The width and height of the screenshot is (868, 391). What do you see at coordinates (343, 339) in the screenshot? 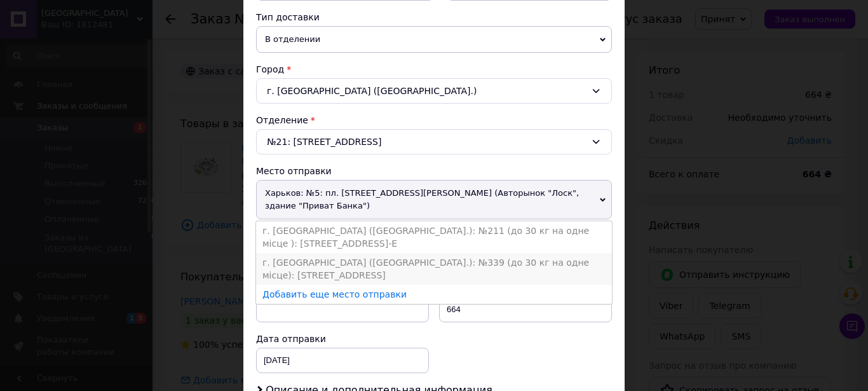
I see `div: Дата отправки` at bounding box center [343, 339].